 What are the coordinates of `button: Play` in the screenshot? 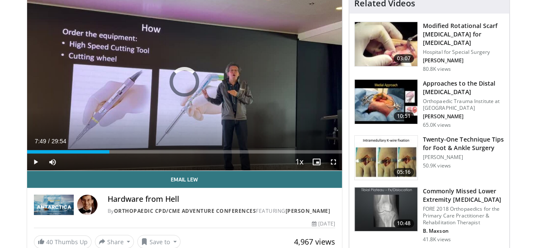 It's located at (36, 162).